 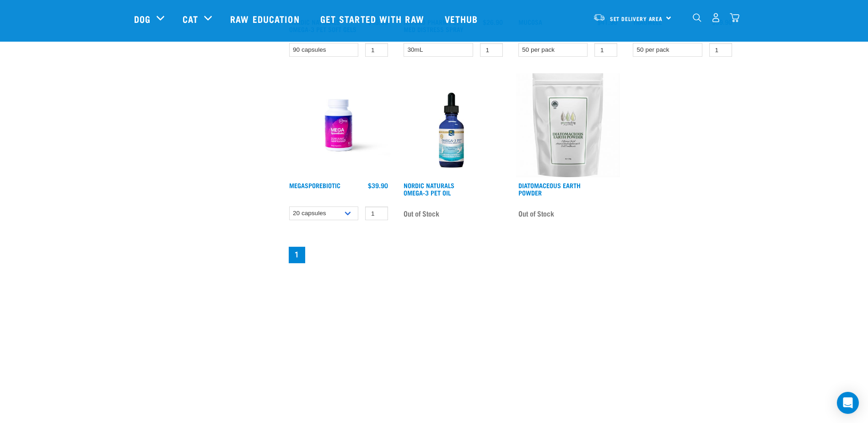 What do you see at coordinates (190, 18) in the screenshot?
I see `a: Cat` at bounding box center [190, 18].